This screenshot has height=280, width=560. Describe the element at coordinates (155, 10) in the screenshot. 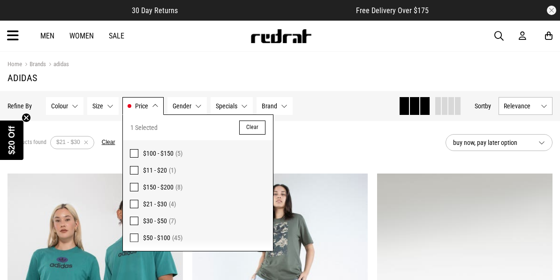

I see `span: 30 Day Returns` at that location.